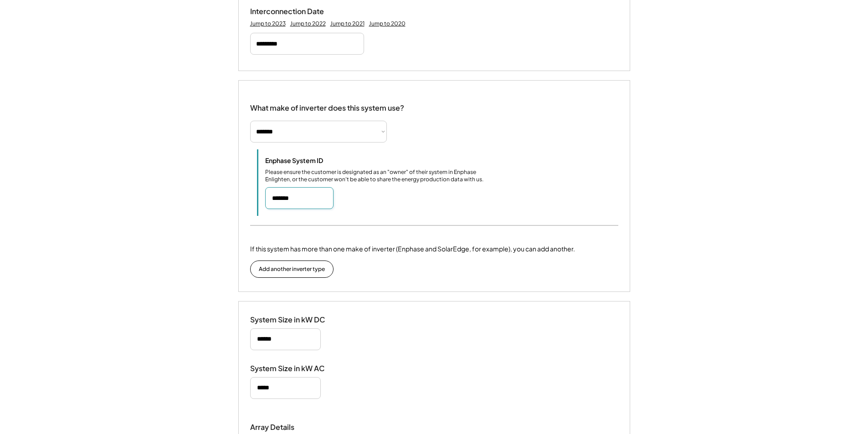 The height and width of the screenshot is (434, 868). I want to click on div: System Size in kW AC, so click(296, 368).